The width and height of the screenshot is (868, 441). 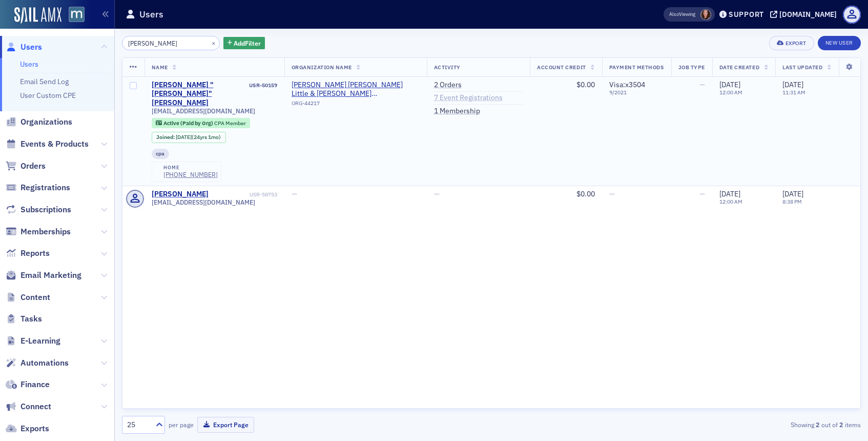 What do you see at coordinates (39, 122) in the screenshot?
I see `a: Organizations` at bounding box center [39, 122].